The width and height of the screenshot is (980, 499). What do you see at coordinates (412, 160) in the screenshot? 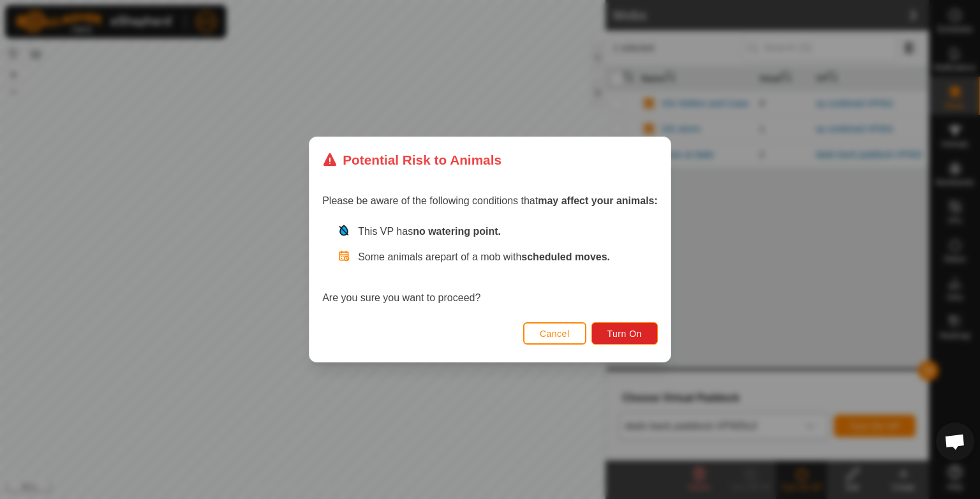
I see `div: Potential Risk to Animals` at bounding box center [412, 160].